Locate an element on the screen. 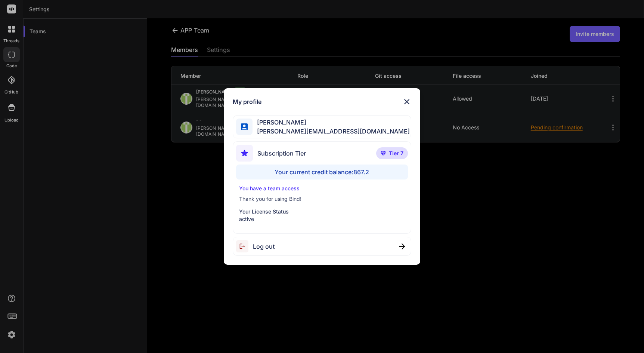 This screenshot has height=353, width=644. img: logout is located at coordinates (244, 246).